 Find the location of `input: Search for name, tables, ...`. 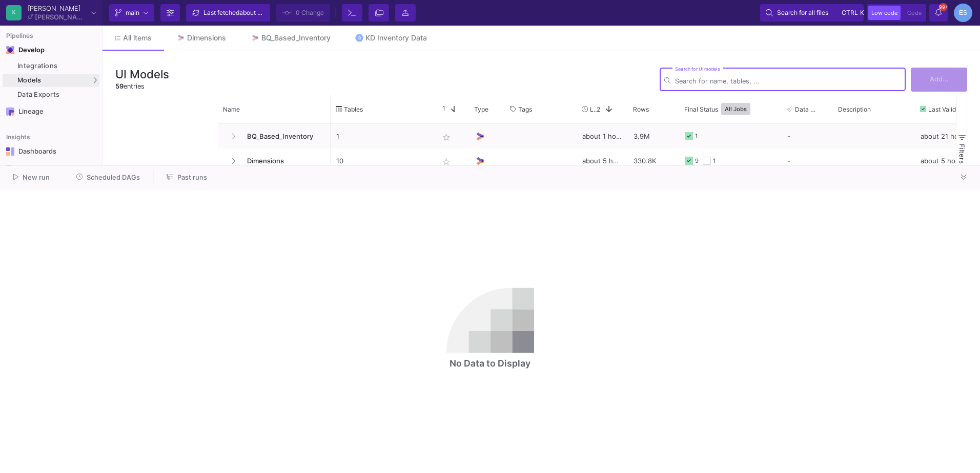

input: Search for name, tables, ... is located at coordinates (788, 81).